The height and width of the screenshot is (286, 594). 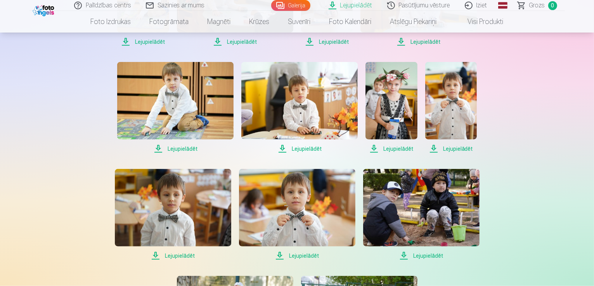 What do you see at coordinates (44, 10) in the screenshot?
I see `img: /fa1` at bounding box center [44, 10].